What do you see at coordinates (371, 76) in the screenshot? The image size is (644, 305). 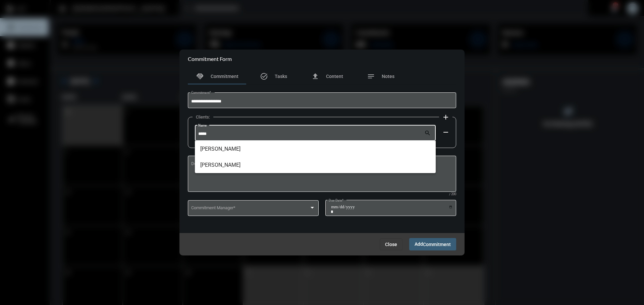 I see `mat-icon: notes` at bounding box center [371, 76].